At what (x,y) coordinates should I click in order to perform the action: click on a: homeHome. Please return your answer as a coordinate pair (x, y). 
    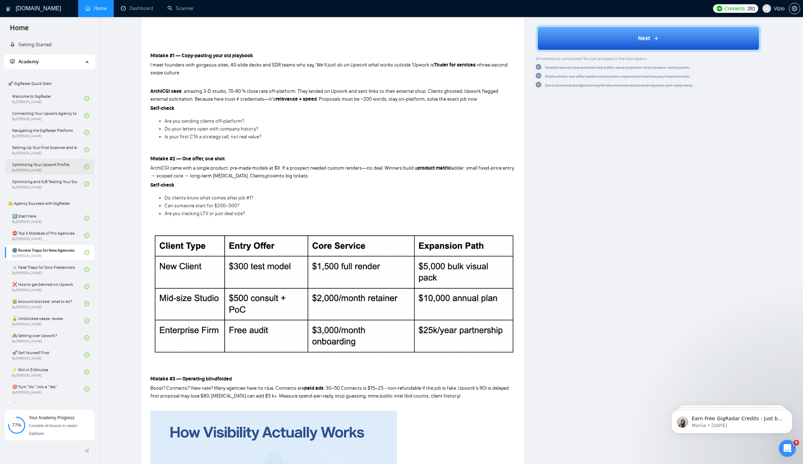
    Looking at the image, I should click on (96, 8).